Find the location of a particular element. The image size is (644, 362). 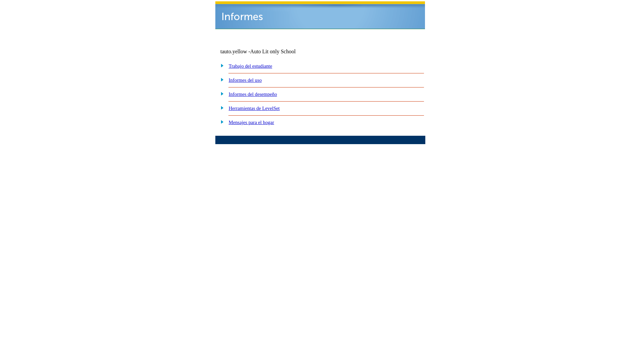

nobr: Auto Lit only School is located at coordinates (273, 51).